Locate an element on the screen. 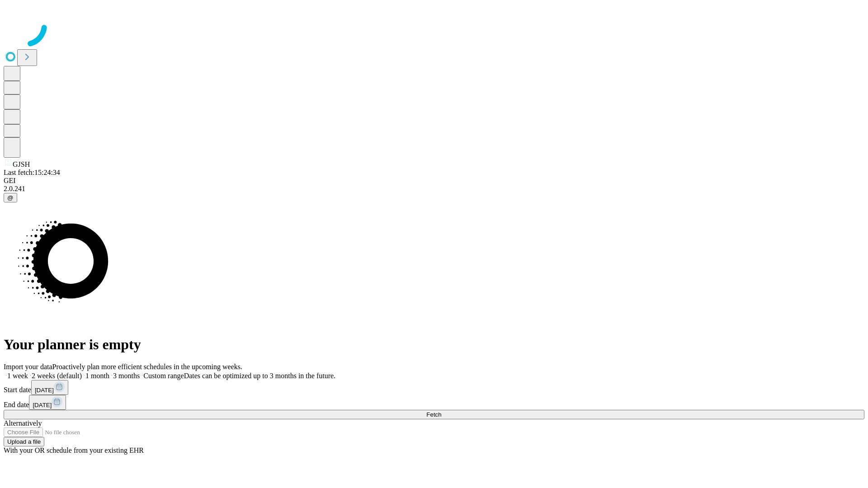 Image resolution: width=868 pixels, height=488 pixels. span: Import your data is located at coordinates (28, 366).